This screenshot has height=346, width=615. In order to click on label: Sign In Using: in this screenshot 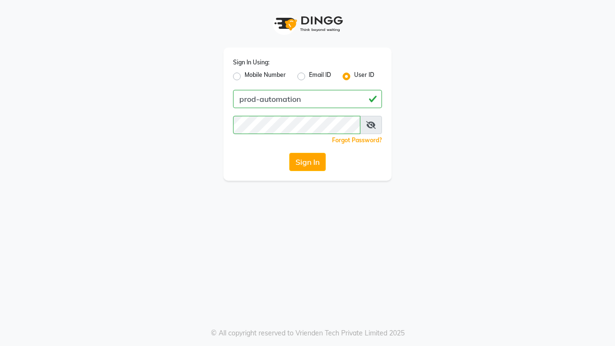, I will do `click(251, 62)`.